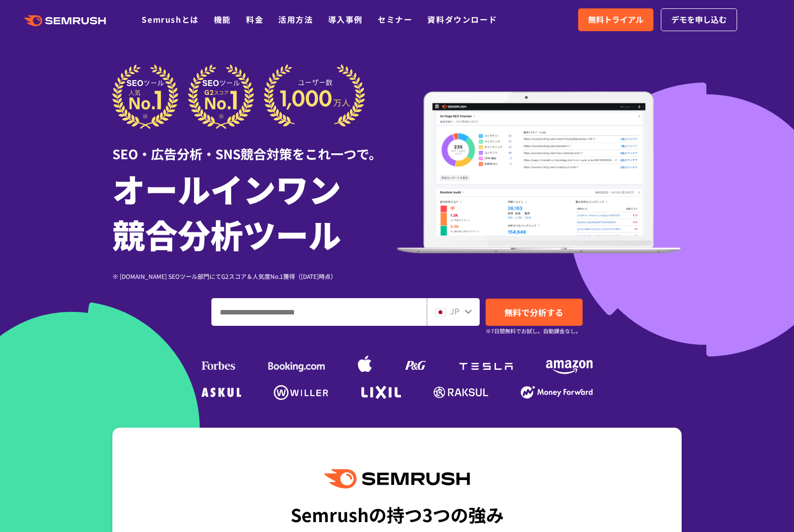  Describe the element at coordinates (395, 19) in the screenshot. I see `a: セミナー` at that location.